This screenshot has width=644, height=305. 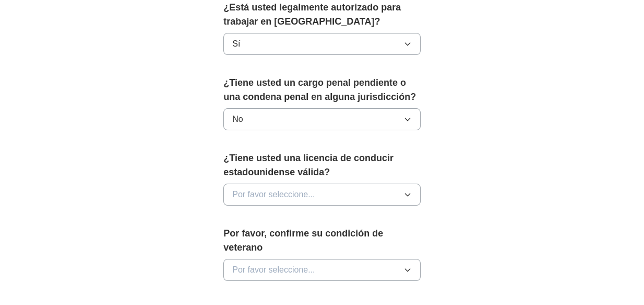 What do you see at coordinates (319, 90) in the screenshot?
I see `font: ¿Tiene usted un cargo penal pendiente o una condena penal en alguna jurisdicción?` at bounding box center [319, 90].